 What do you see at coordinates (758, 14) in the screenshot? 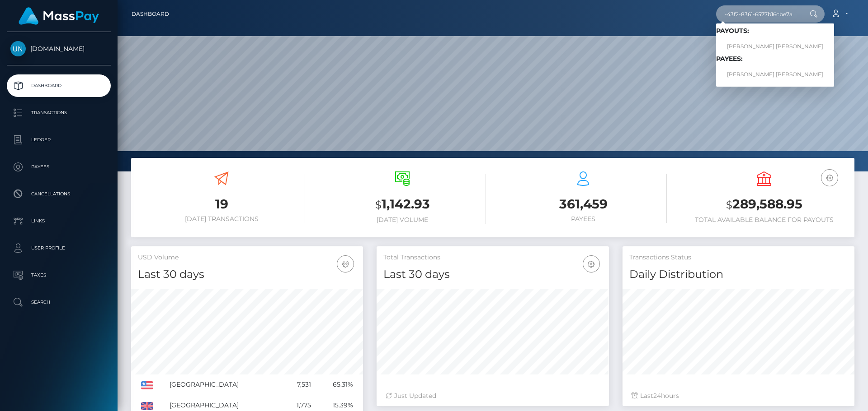
I see `input: Search...` at bounding box center [758, 14].